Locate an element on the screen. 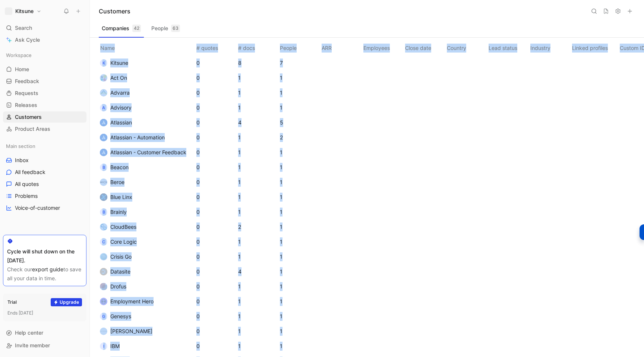  button: logoBlue Linx is located at coordinates (116, 197).